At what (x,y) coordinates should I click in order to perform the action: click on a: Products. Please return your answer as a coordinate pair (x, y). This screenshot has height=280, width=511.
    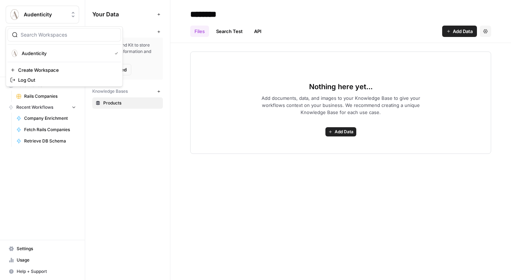
    Looking at the image, I should click on (127, 103).